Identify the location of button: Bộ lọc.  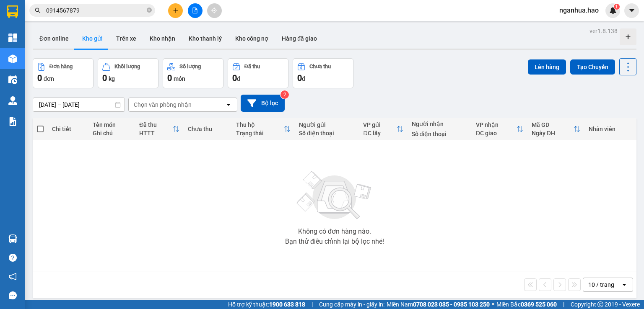
(263, 103).